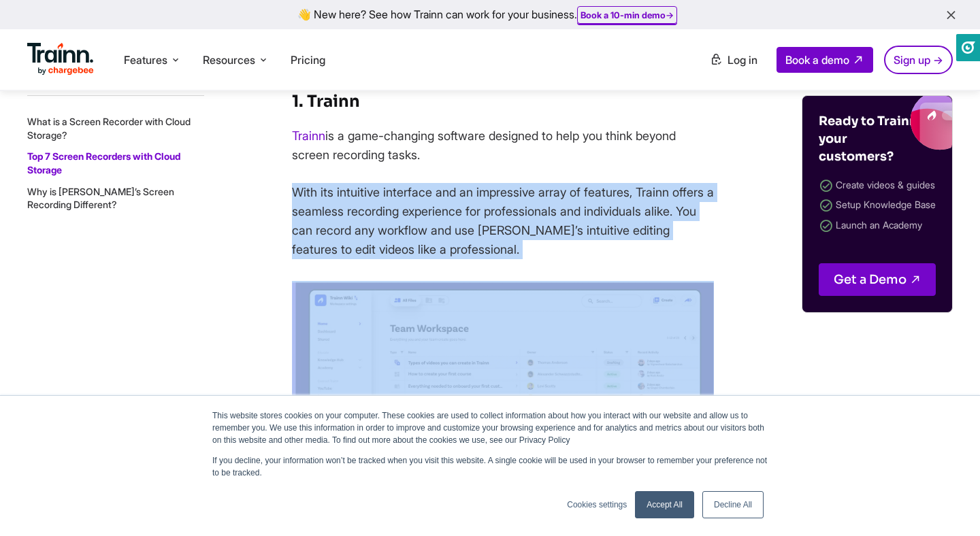  What do you see at coordinates (490, 428) in the screenshot?
I see `p: This website stores cookies on your computer. These cookies are used to collect information about...` at bounding box center [490, 428].